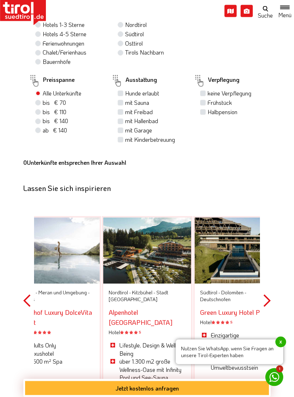  What do you see at coordinates (230, 94) in the screenshot?
I see `label: keine Verpflegung` at bounding box center [230, 94].